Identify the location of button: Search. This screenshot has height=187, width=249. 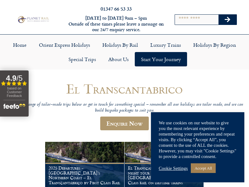
(228, 20).